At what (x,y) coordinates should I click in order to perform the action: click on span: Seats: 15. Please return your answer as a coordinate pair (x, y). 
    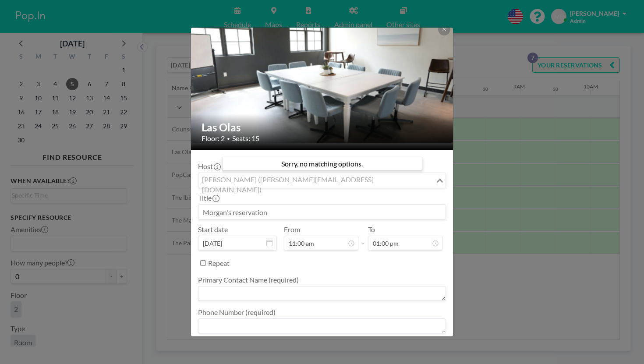
    Looking at the image, I should click on (246, 138).